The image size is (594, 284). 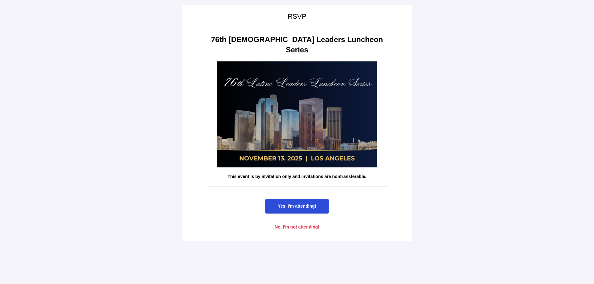 What do you see at coordinates (297, 206) in the screenshot?
I see `a: Yes, I'm attending!` at bounding box center [297, 206].